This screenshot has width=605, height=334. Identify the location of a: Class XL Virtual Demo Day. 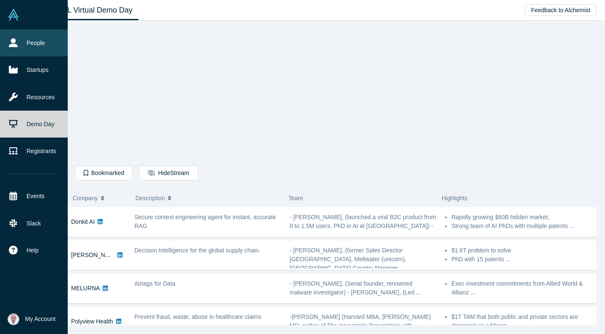
(87, 10).